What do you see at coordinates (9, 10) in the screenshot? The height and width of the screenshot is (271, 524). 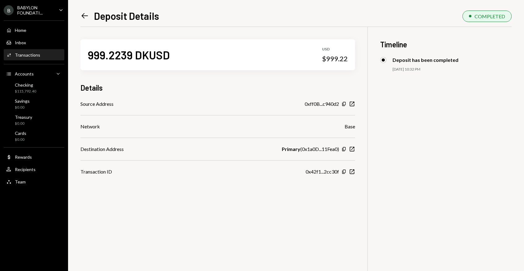 I see `div: B` at bounding box center [9, 10].